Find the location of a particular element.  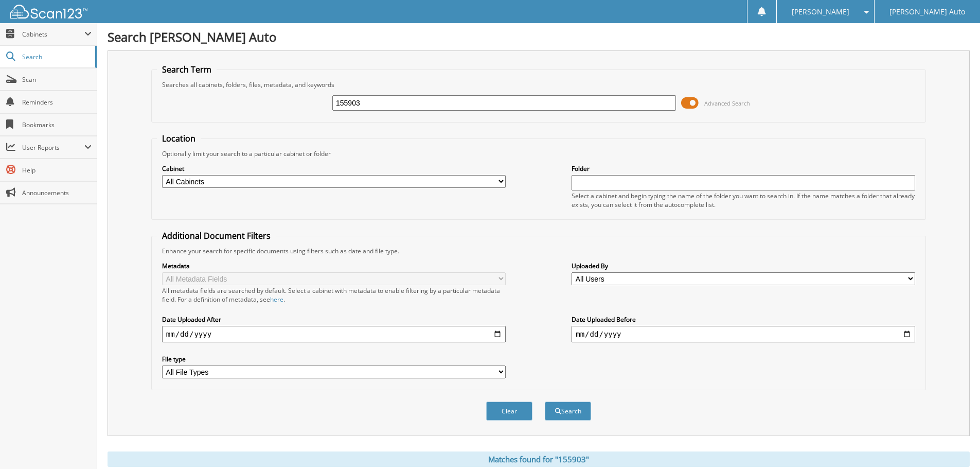

div: Searches all cabinets, folders, files, metadata, and keywords is located at coordinates (539, 84).